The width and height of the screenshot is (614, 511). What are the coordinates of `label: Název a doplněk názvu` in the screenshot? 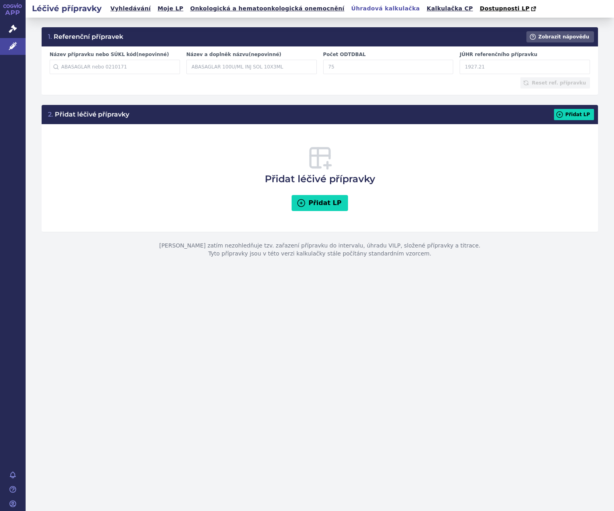 It's located at (252, 54).